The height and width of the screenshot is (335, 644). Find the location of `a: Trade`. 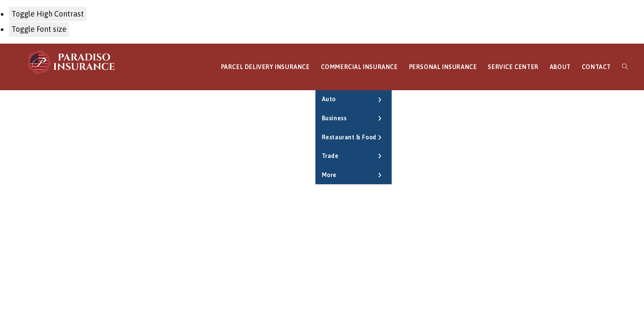

a: Trade is located at coordinates (354, 156).